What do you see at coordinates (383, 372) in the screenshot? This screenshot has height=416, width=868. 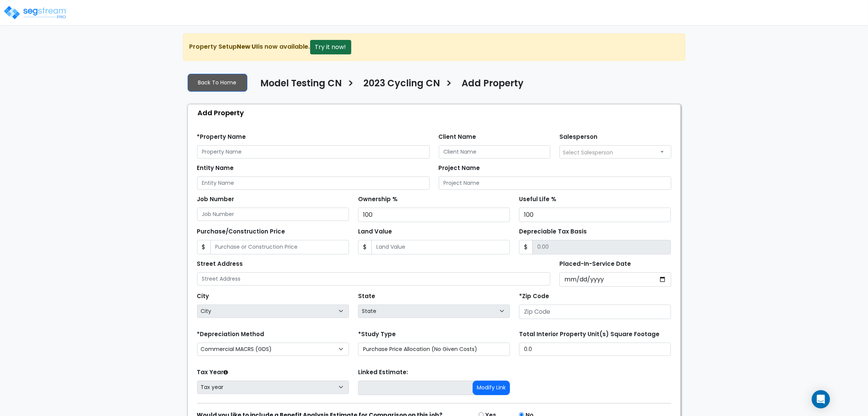 I see `label: Linked Estimate:` at bounding box center [383, 372].